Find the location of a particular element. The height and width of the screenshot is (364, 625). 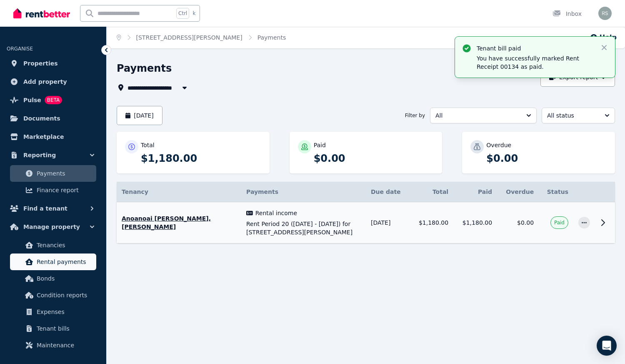

a: Marketplace is located at coordinates (53, 136).